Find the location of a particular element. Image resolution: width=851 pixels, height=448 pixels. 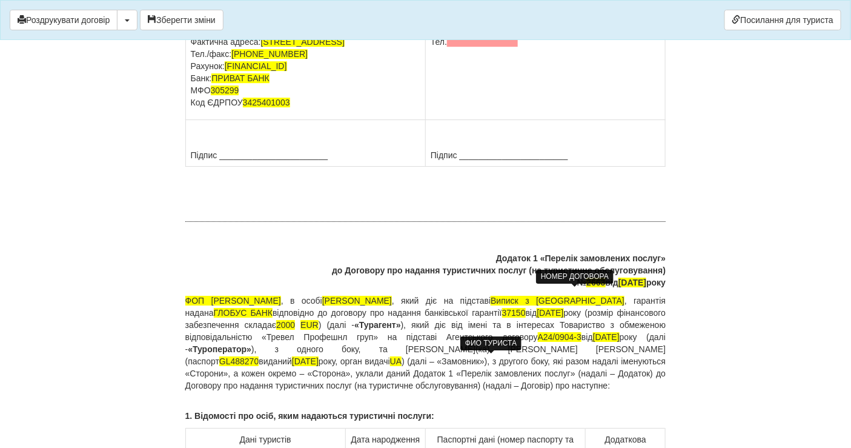

span: ГЛОБУС БАНК is located at coordinates (243, 313).